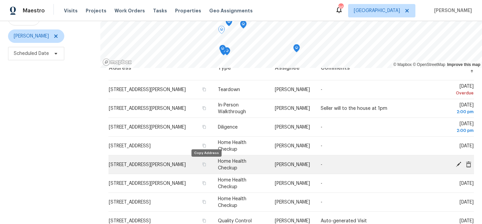  What do you see at coordinates (469, 164) in the screenshot?
I see `span: Cancel` at bounding box center [469, 164].